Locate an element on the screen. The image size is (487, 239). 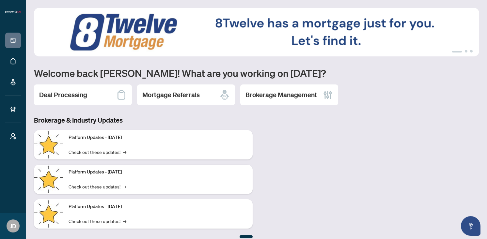
img: Platform Updates - June 23, 2025 is located at coordinates (49, 214).